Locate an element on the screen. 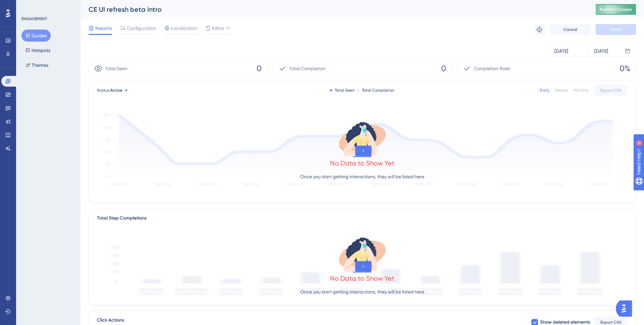 This screenshot has width=644, height=325. button: Themes is located at coordinates (37, 65).